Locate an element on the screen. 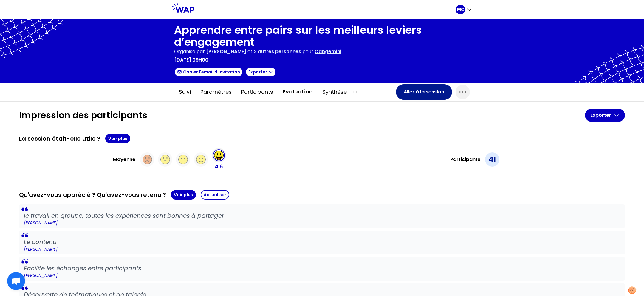  p: Facilite les échanges entre participants is located at coordinates (322, 268).